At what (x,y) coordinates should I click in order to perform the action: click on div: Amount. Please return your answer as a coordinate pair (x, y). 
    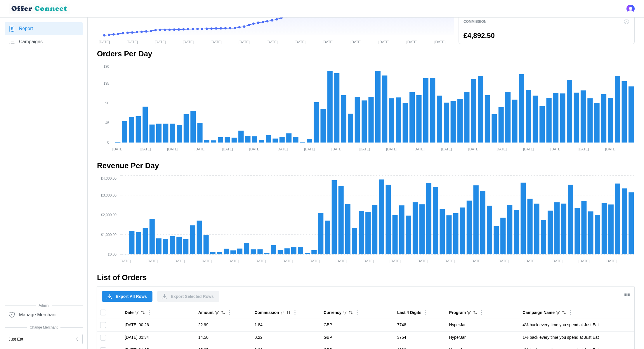
    Looking at the image, I should click on (206, 313).